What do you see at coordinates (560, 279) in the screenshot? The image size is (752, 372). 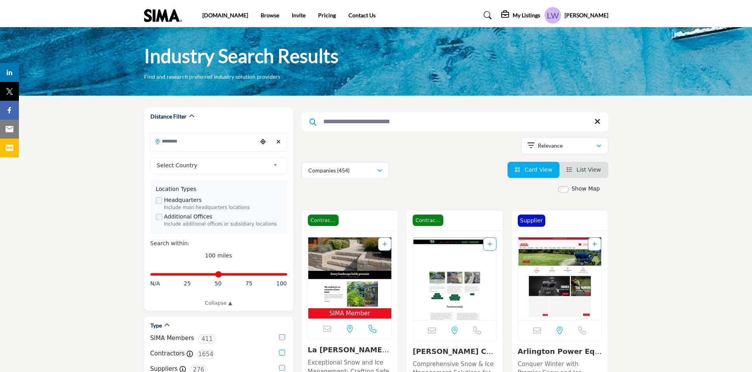 I see `img: Arlington Power Equipment Inc.` at bounding box center [560, 279].